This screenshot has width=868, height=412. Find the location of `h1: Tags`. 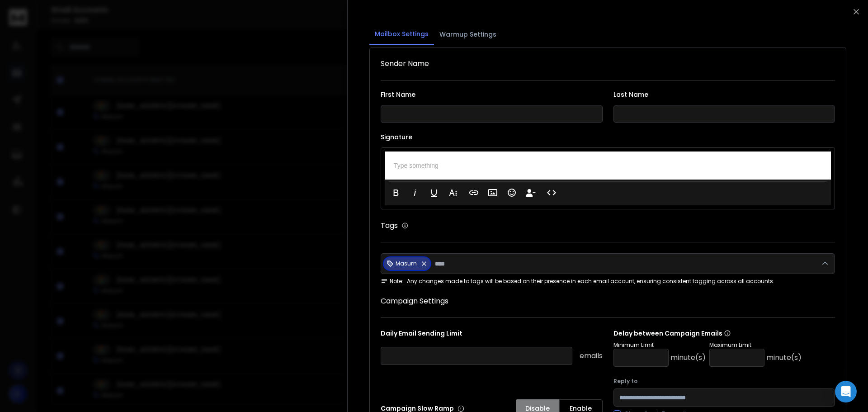

h1: Tags is located at coordinates (389, 226).